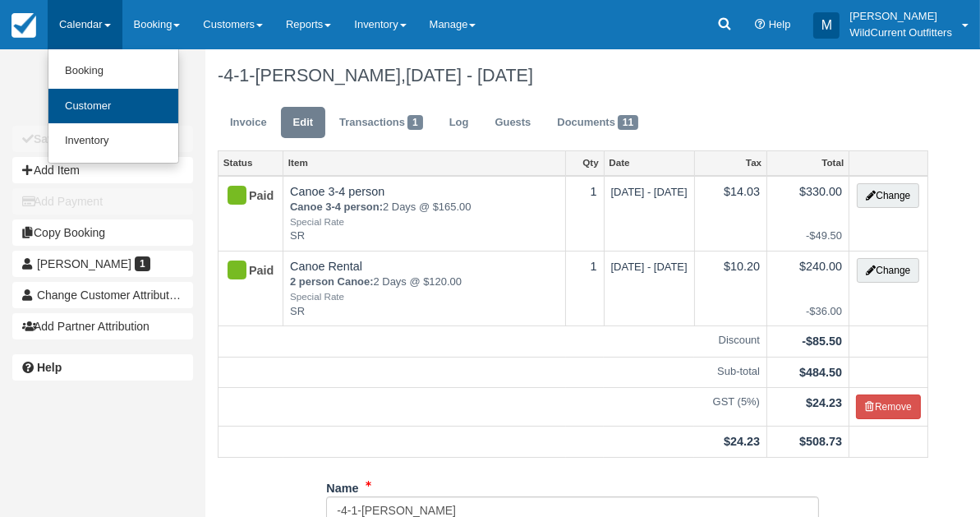  I want to click on a: Total, so click(808, 163).